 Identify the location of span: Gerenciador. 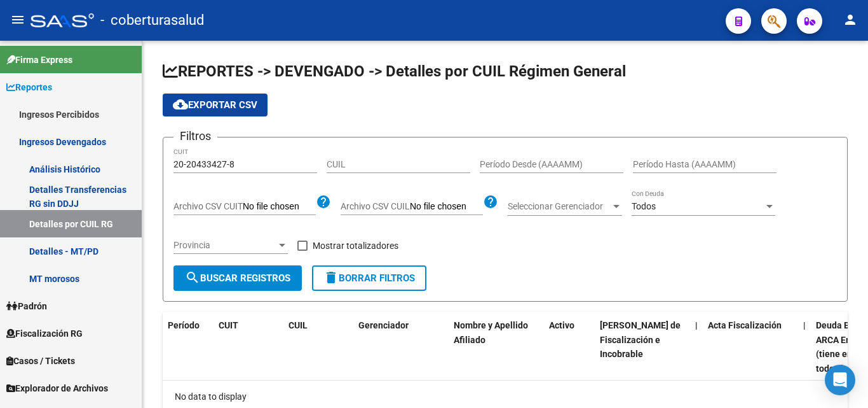
(383, 325).